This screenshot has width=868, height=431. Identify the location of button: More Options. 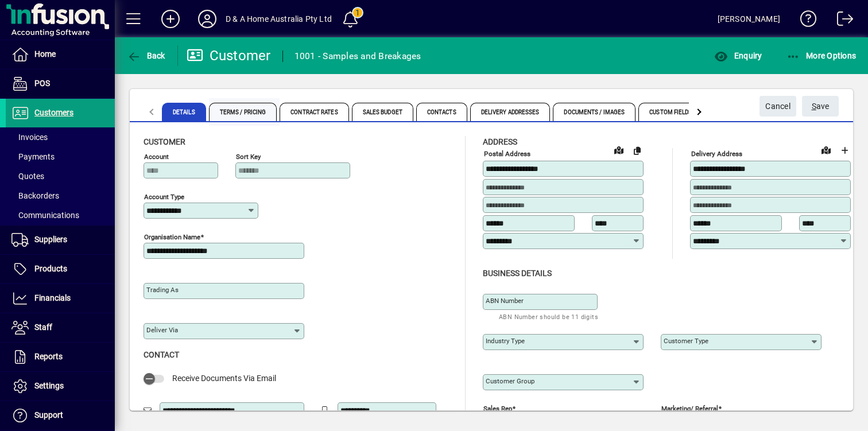
(821, 56).